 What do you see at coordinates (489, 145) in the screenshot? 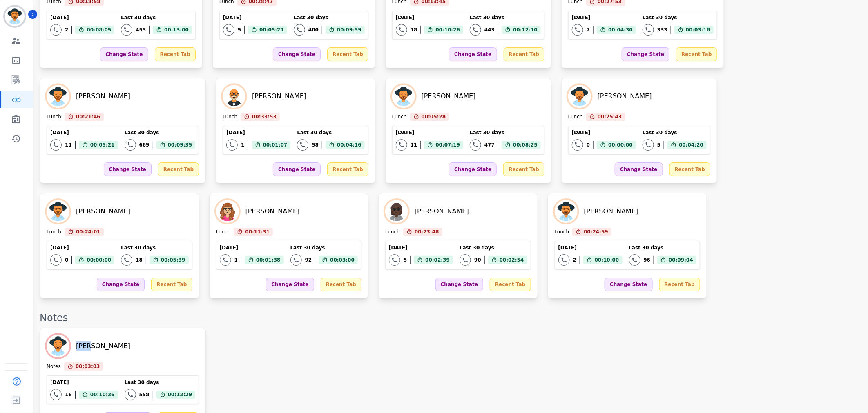
I see `div: 477` at bounding box center [489, 145].